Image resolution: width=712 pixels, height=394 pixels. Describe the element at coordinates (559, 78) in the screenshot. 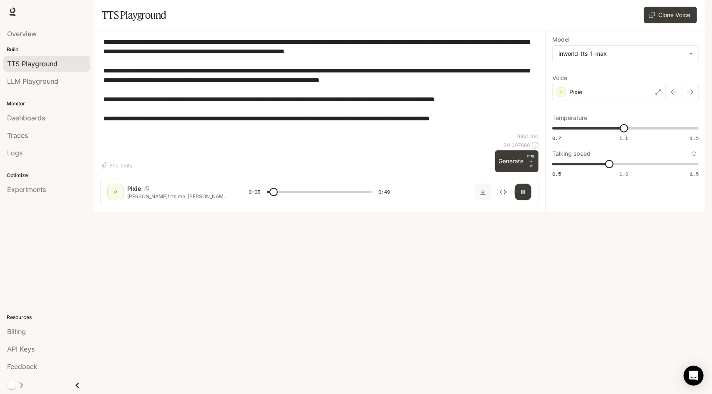

I see `p: Voice` at that location.